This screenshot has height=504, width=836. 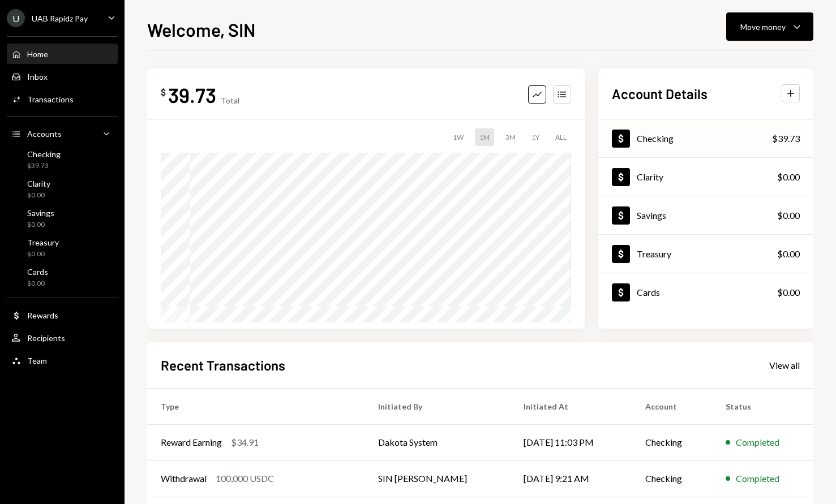 What do you see at coordinates (535, 137) in the screenshot?
I see `div: 1Y` at bounding box center [535, 137].